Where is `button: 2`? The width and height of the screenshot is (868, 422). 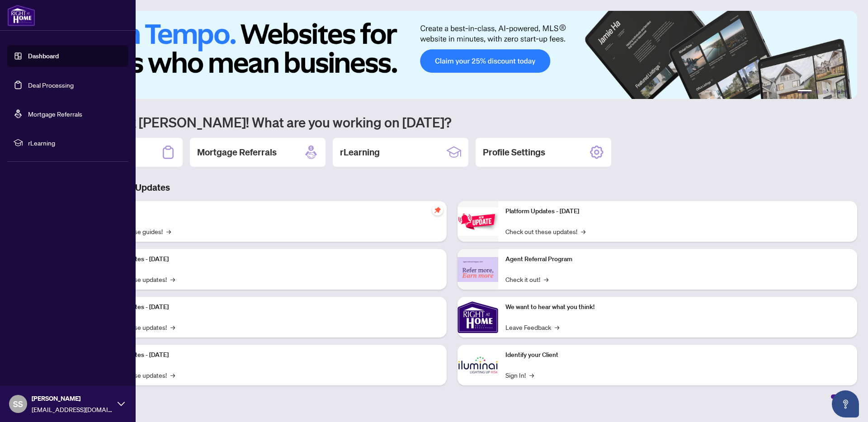
button: 2 is located at coordinates (817, 92).